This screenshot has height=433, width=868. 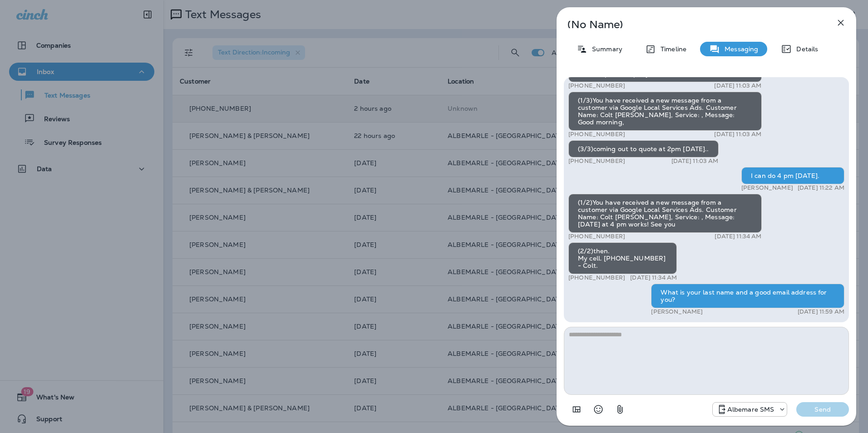 What do you see at coordinates (576, 409) in the screenshot?
I see `button: Add in a premade template` at bounding box center [576, 409].